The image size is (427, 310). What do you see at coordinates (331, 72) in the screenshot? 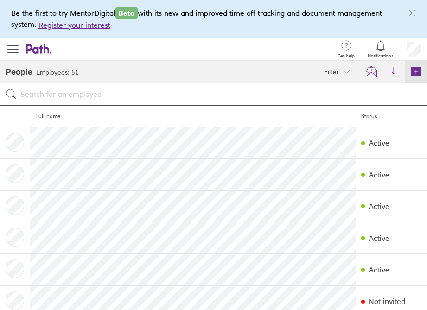
I see `span: Filter` at bounding box center [331, 72].